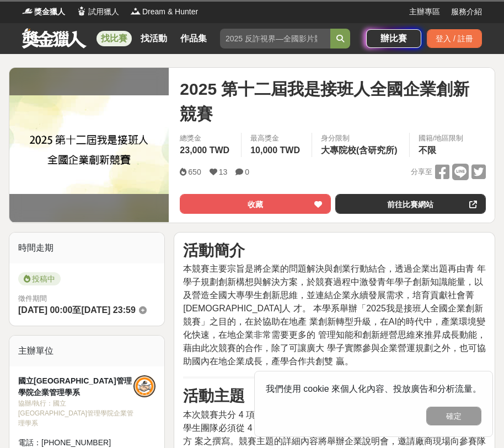 The height and width of the screenshot is (448, 504). What do you see at coordinates (43, 12) in the screenshot?
I see `a: Logo獎金獵人` at bounding box center [43, 12].